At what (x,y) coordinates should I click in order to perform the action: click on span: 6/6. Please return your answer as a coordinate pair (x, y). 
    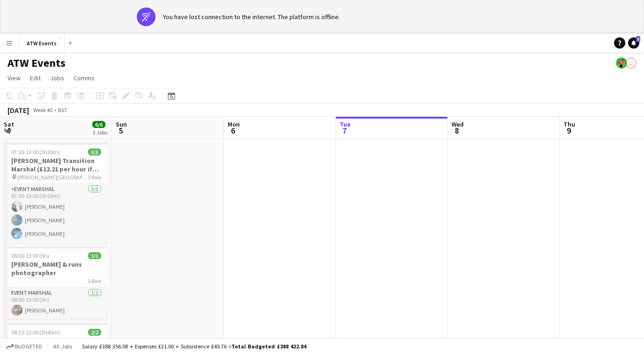
    Looking at the image, I should click on (99, 124).